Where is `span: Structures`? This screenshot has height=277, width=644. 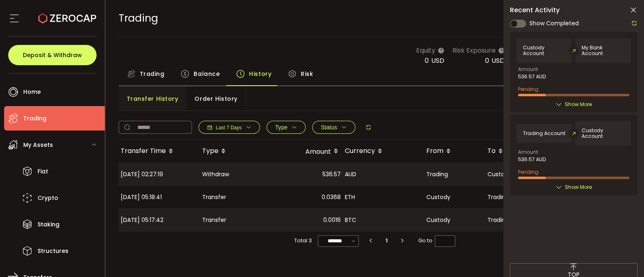
span: Structures is located at coordinates (53, 251).